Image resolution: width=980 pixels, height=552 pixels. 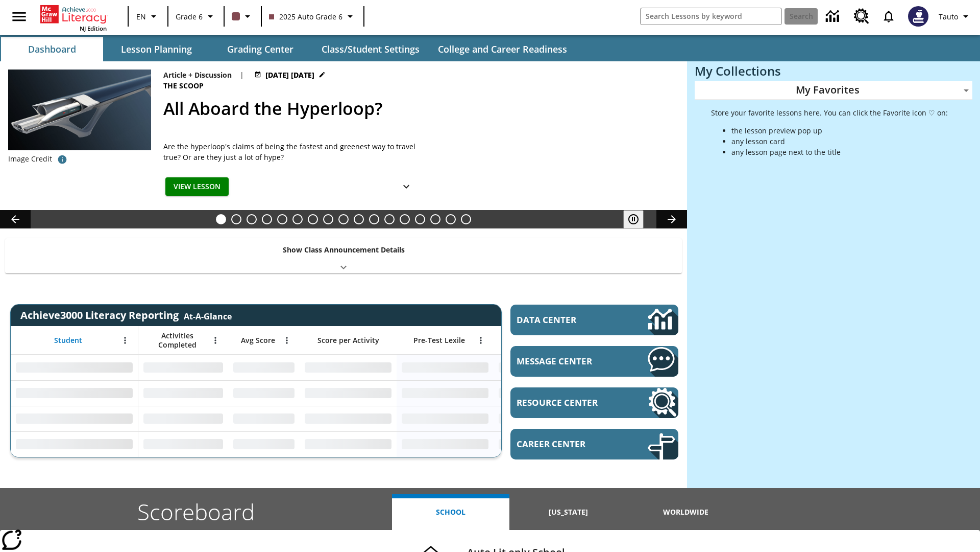 I want to click on div: Show Class Announcement Details, so click(x=343, y=255).